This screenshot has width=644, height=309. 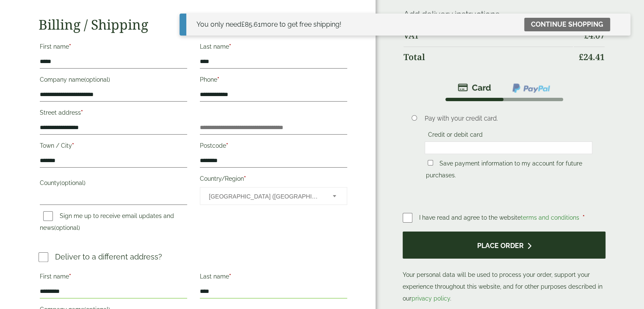 I want to click on button: Place order, so click(x=504, y=245).